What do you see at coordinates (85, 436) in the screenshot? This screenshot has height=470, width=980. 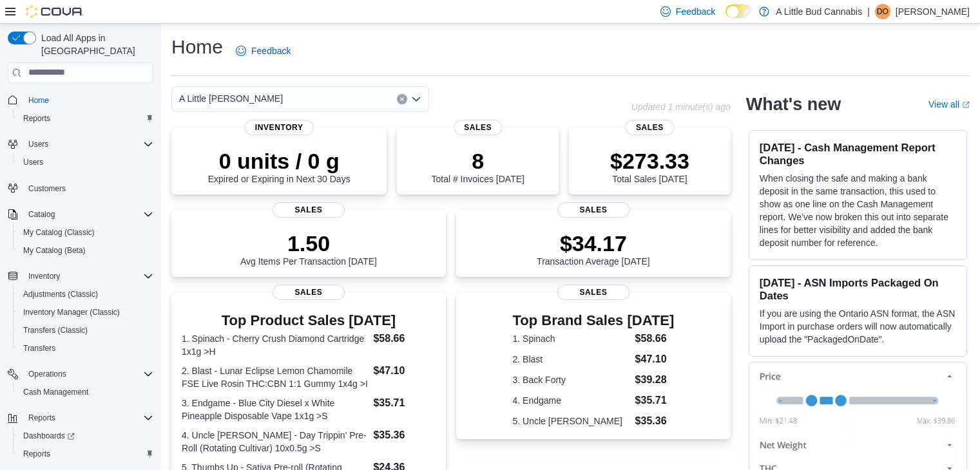 I see `a: Dashboards` at bounding box center [85, 436].